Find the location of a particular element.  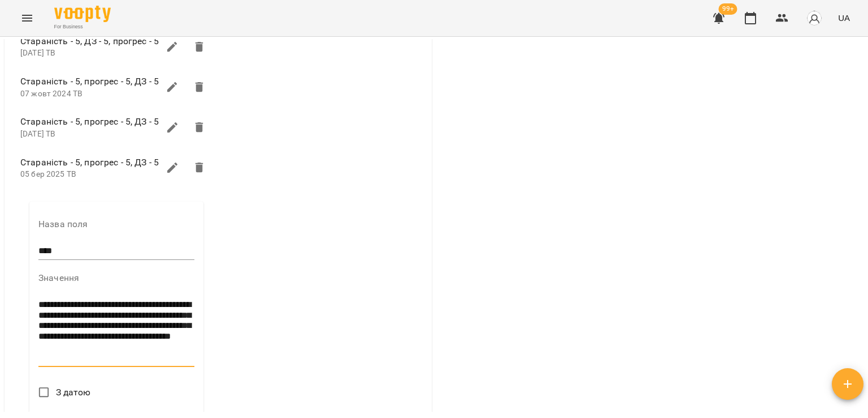

span: For Business is located at coordinates (83, 26).